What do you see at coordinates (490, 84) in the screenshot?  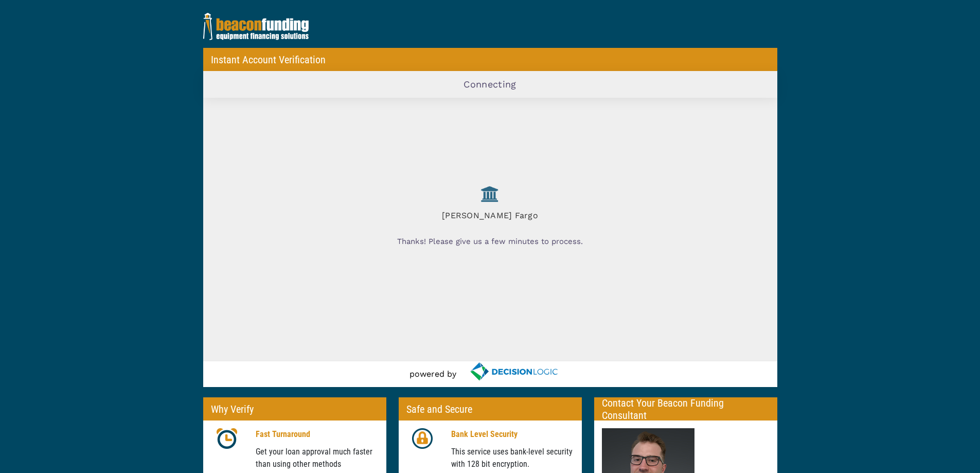 I see `h2: Connecting` at bounding box center [490, 84].